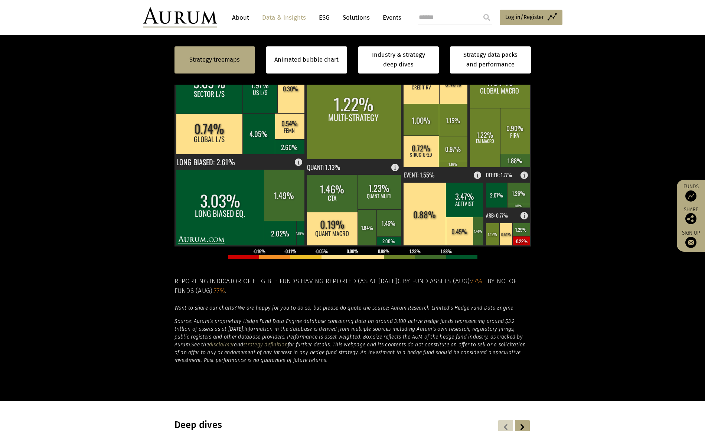  I want to click on a: strategy definition, so click(265, 344).